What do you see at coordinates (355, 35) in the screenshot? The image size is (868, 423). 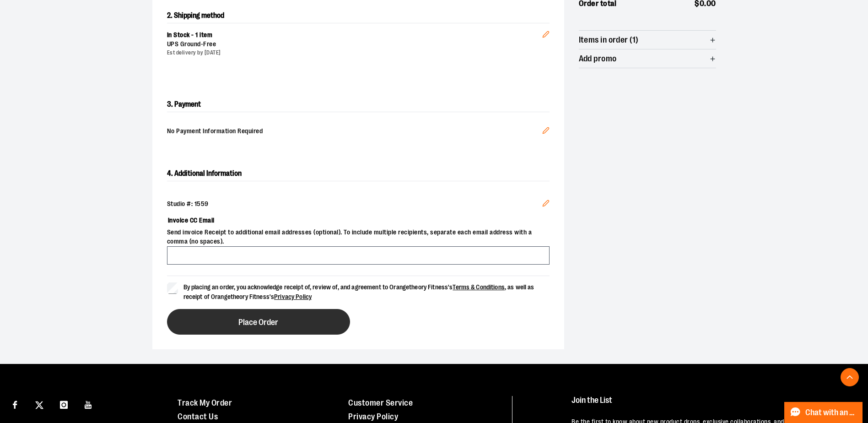 I see `div: In Stock - 1 item` at bounding box center [355, 35].